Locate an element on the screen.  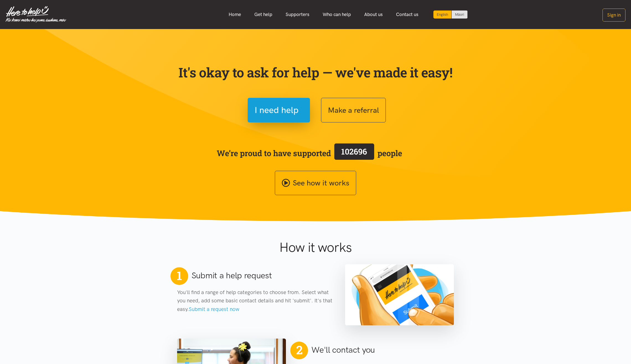
p: It's okay to ask for help — we've made it easy! is located at coordinates (315, 72).